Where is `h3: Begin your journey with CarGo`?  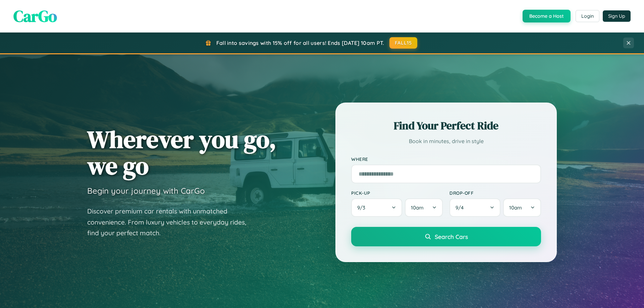
h3: Begin your journey with CarGo is located at coordinates (146, 191).